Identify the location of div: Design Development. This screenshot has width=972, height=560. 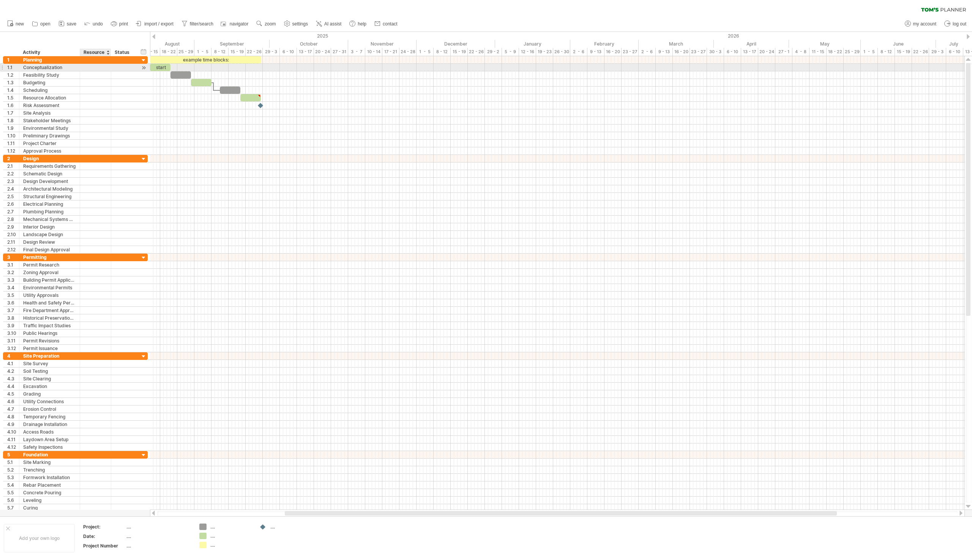
(49, 181).